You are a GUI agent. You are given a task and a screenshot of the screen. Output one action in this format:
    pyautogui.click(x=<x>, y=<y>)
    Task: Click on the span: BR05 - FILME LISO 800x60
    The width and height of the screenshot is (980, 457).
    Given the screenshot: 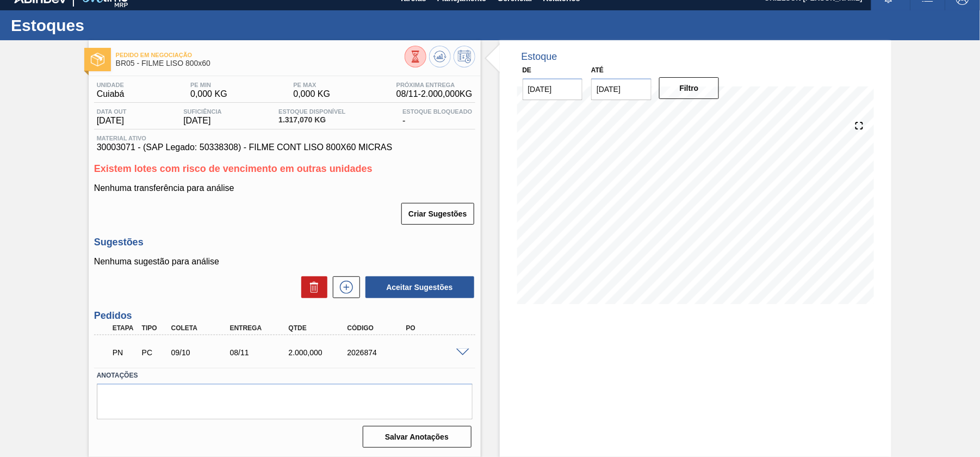 What is the action you would take?
    pyautogui.click(x=260, y=63)
    